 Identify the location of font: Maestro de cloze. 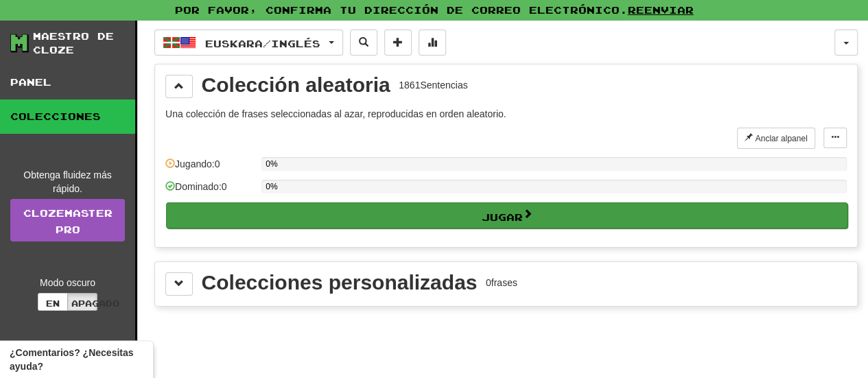
(73, 42).